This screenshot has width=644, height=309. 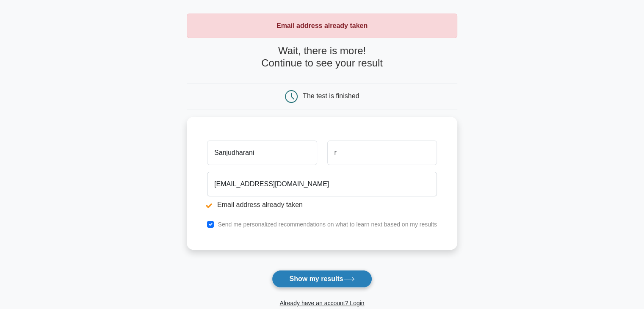 I want to click on a: Already have an account? Login, so click(x=322, y=303).